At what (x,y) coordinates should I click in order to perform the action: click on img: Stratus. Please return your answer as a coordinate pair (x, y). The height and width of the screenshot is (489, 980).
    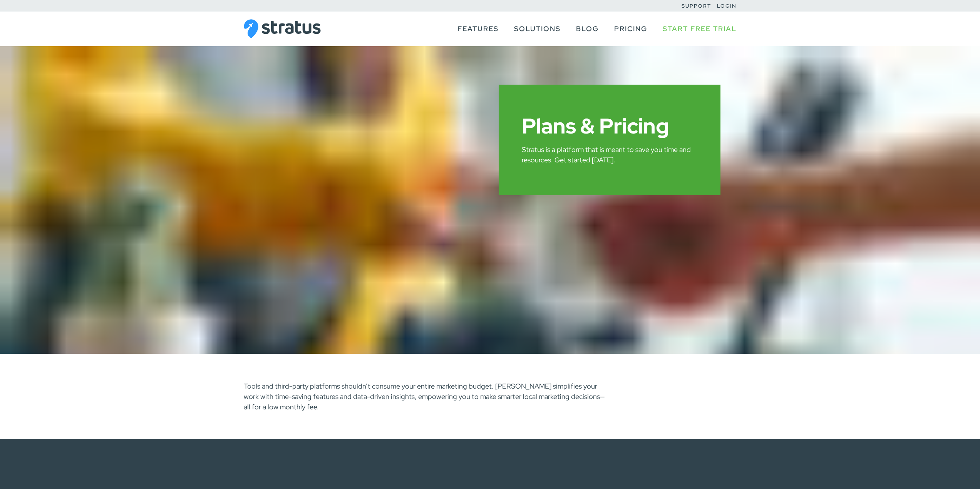
    Looking at the image, I should click on (283, 29).